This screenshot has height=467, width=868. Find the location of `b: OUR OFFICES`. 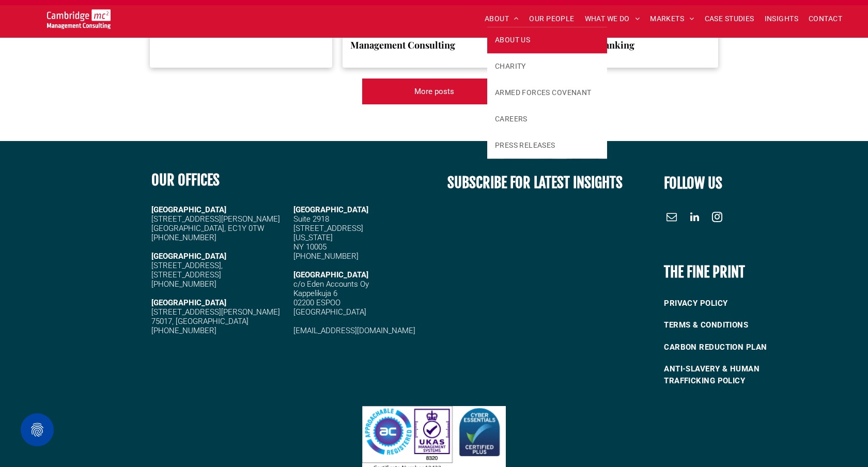

b: OUR OFFICES is located at coordinates (185, 180).